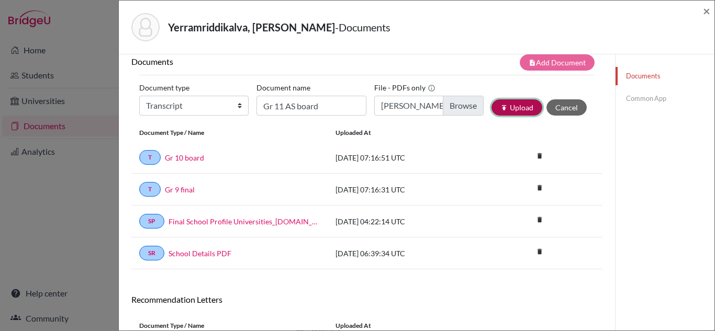  I want to click on a: Documents, so click(664, 76).